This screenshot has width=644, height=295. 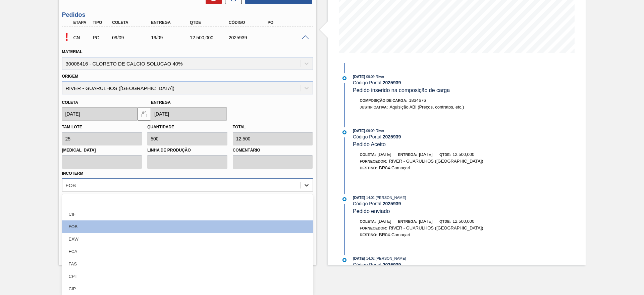 I want to click on div: Etapa, so click(x=82, y=23).